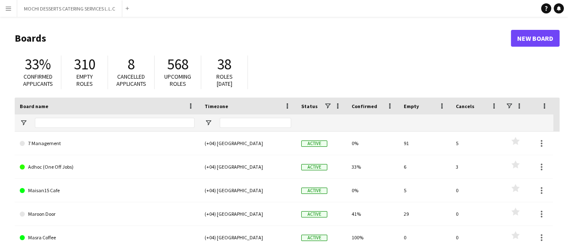 Image resolution: width=568 pixels, height=249 pixels. What do you see at coordinates (107, 167) in the screenshot?
I see `a: Adhoc (One Off Jobs)` at bounding box center [107, 167].